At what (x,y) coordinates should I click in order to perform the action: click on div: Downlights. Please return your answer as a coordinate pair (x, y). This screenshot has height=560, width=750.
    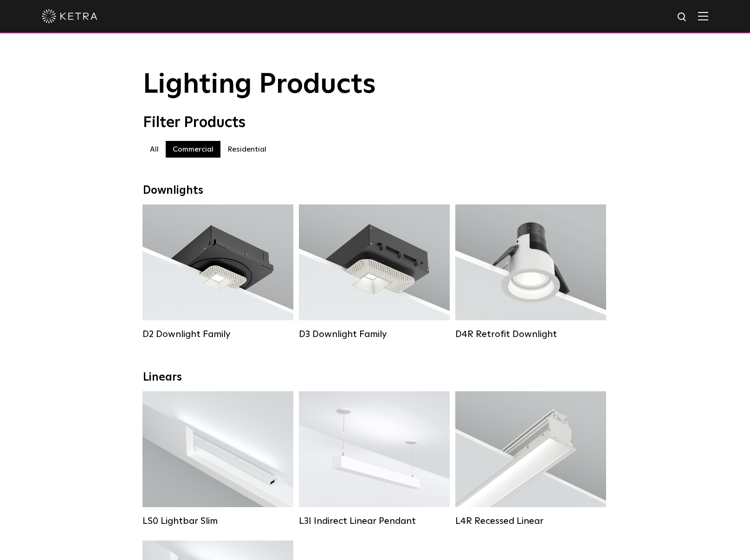
    Looking at the image, I should click on (375, 190).